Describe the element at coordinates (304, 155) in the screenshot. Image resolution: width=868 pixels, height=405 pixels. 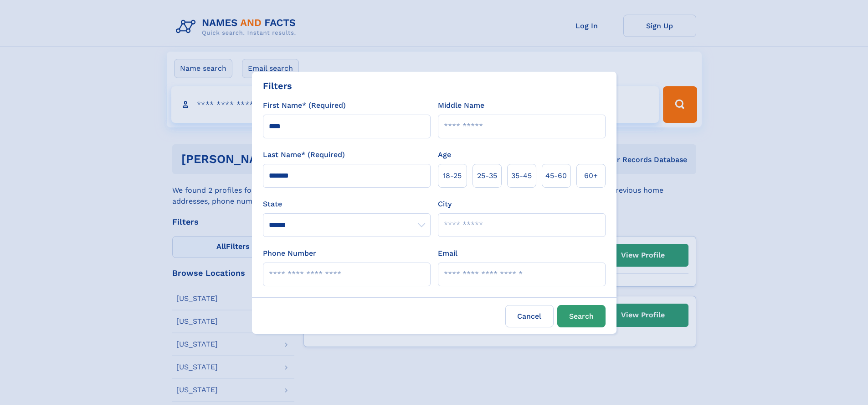
I see `label: Last Name* (Required)` at that location.